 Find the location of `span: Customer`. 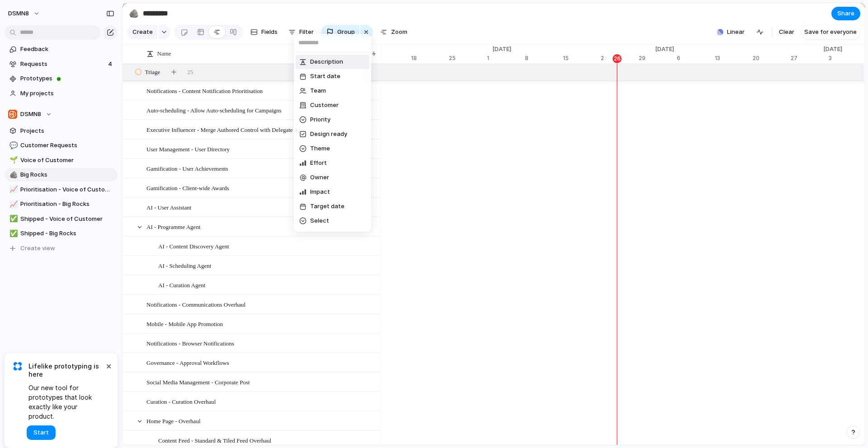

span: Customer is located at coordinates (324, 105).